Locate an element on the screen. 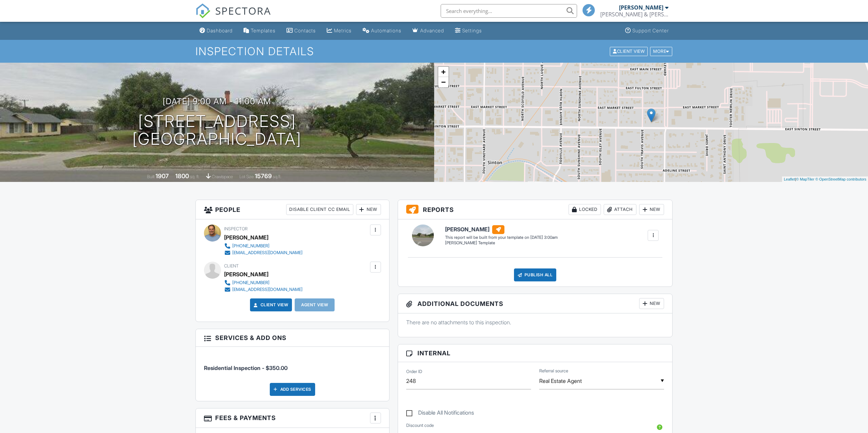 The image size is (868, 433). div: Support Center is located at coordinates (650, 30).